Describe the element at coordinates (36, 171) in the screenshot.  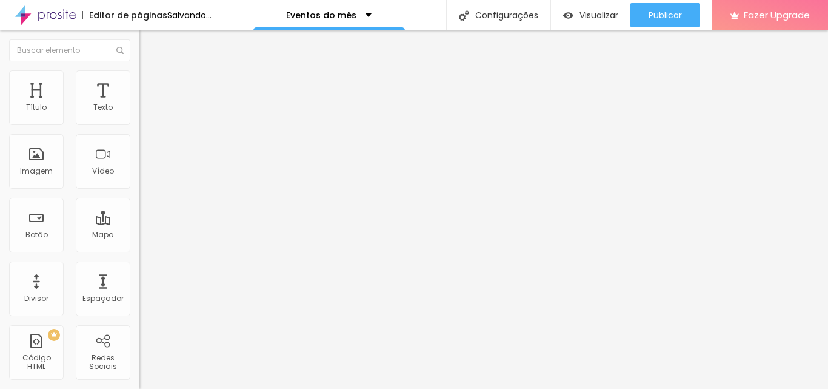
I see `div: Imagem` at that location.